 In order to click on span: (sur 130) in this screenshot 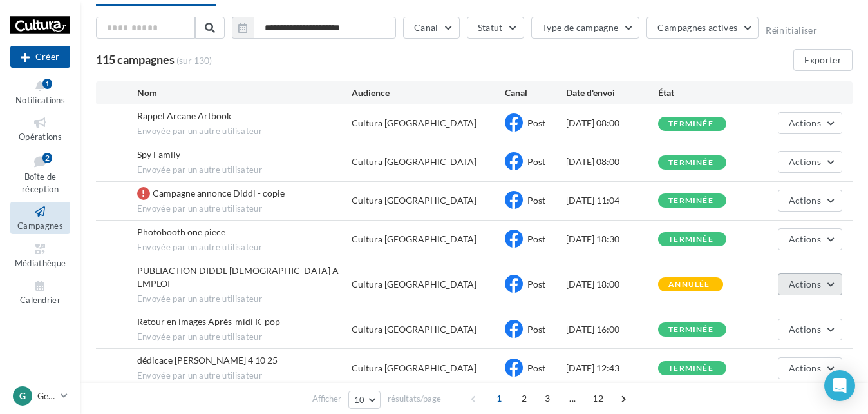, I will do `click(194, 61)`.